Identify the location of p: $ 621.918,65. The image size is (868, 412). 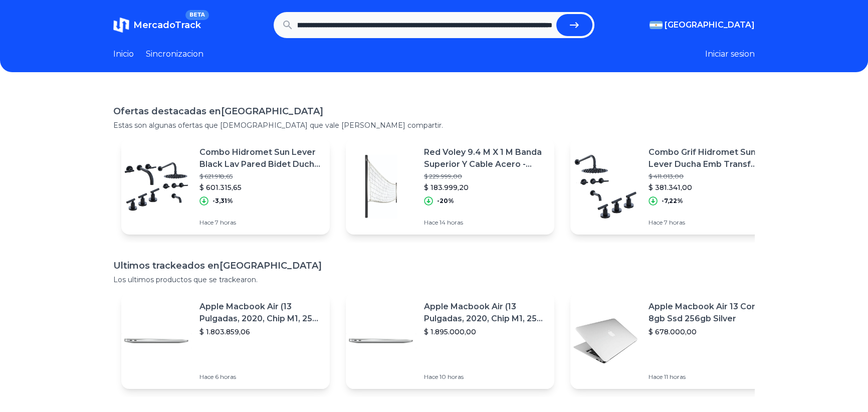
(261, 177).